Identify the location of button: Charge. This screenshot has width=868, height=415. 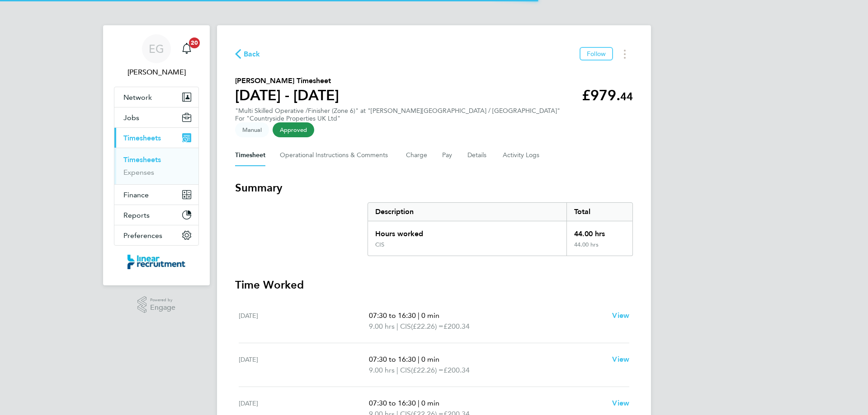
(417, 155).